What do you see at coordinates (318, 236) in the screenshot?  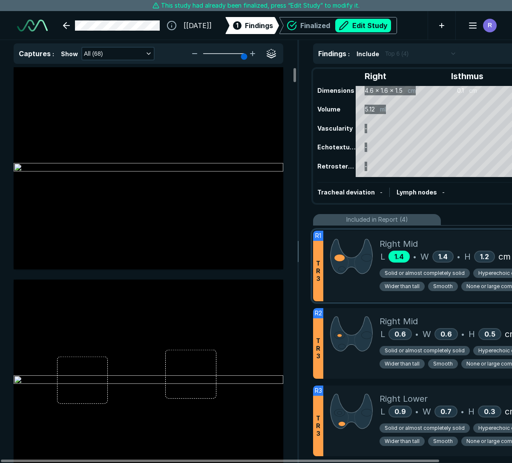 I see `span: R1` at bounding box center [318, 236].